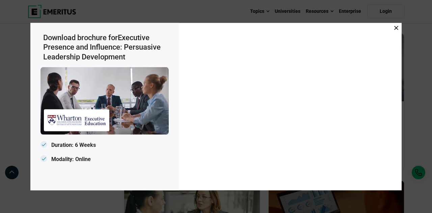 The image size is (432, 213). I want to click on p: Duration: 6 Weeks, so click(105, 145).